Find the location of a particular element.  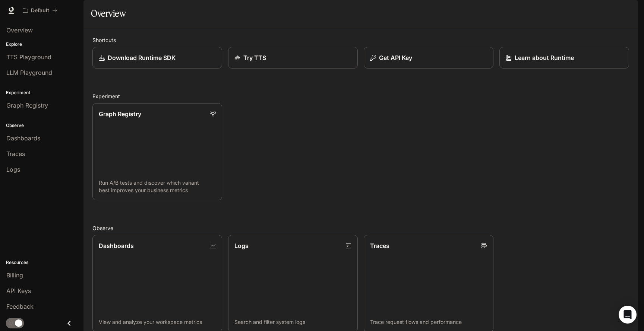

p: View and analyze your workspace metrics is located at coordinates (157, 322).